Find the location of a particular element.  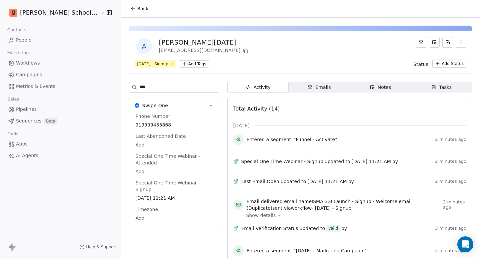

span: A is located at coordinates (144, 46).